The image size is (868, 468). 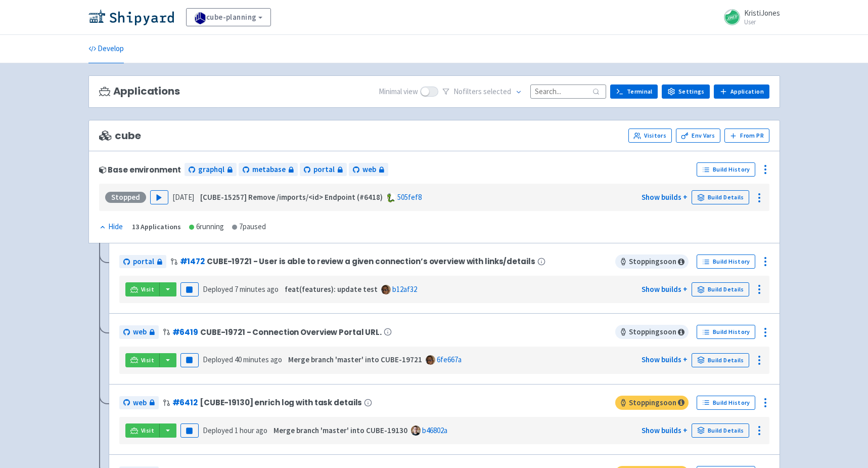 What do you see at coordinates (291, 197) in the screenshot?
I see `strong: [CUBE-15257] Remove /imports/<id> Endpoint (#6418)` at bounding box center [291, 197].